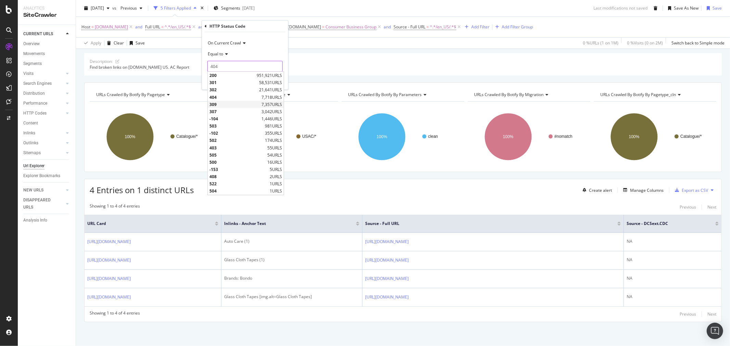  Describe the element at coordinates (563, 136) in the screenshot. I see `text: #nomatch` at that location.